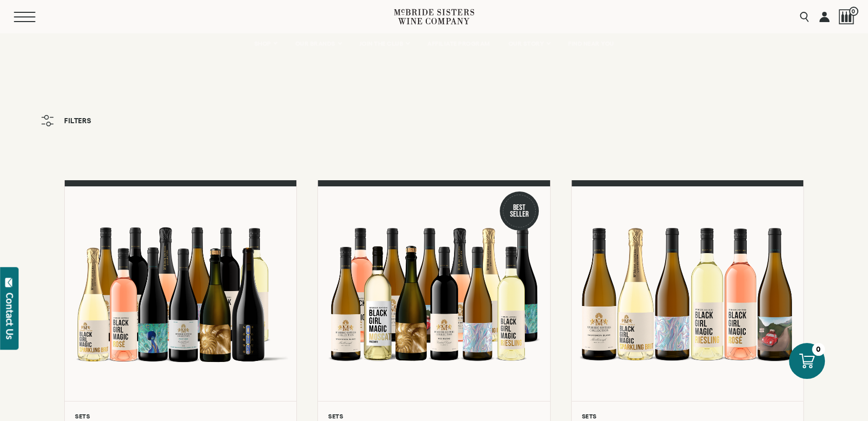  What do you see at coordinates (78, 121) in the screenshot?
I see `span: Filters` at bounding box center [78, 121].